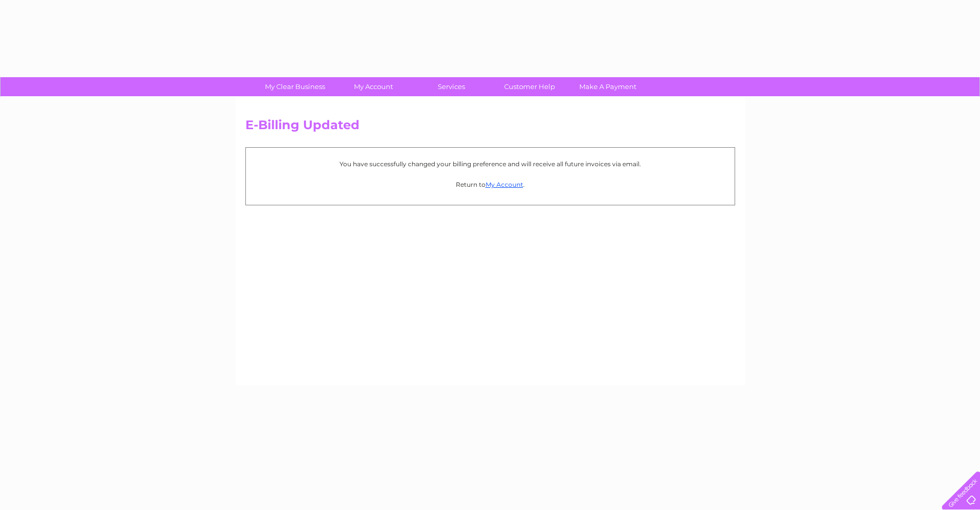 This screenshot has width=980, height=510. I want to click on a: Customer Help, so click(529, 86).